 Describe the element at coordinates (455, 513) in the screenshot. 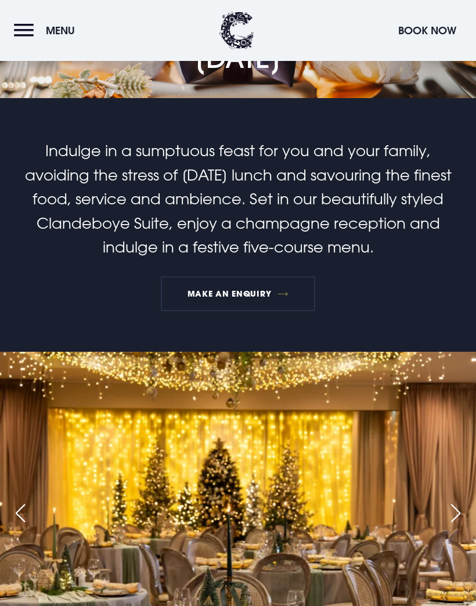

I see `div: Next slide` at that location.